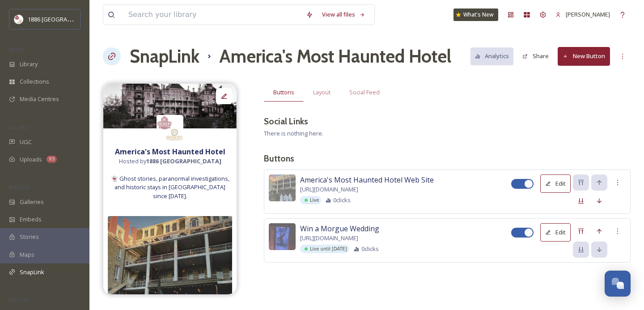 The width and height of the screenshot is (644, 310). What do you see at coordinates (20, 187) in the screenshot?
I see `span: WIDGETS` at bounding box center [20, 187].